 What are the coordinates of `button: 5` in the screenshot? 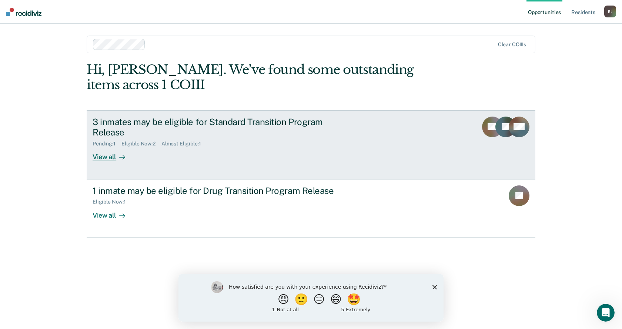 It's located at (176, 26).